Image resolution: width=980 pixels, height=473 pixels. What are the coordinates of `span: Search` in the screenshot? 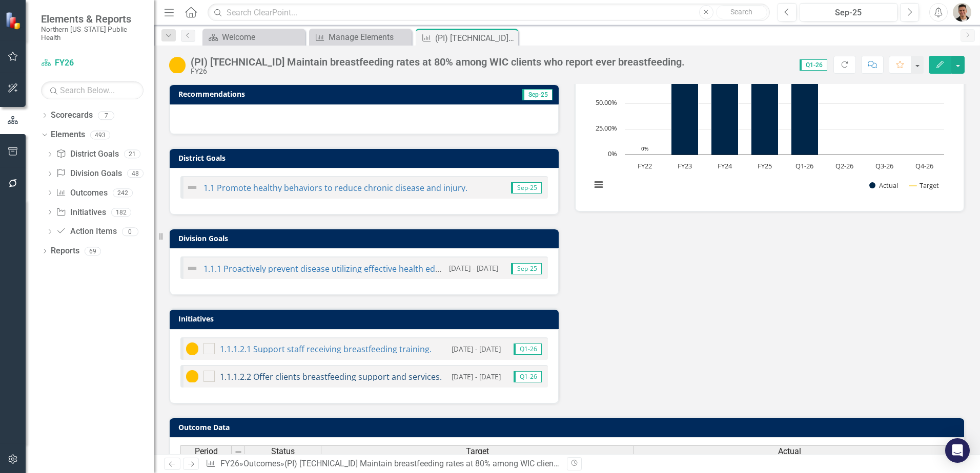 It's located at (741, 12).